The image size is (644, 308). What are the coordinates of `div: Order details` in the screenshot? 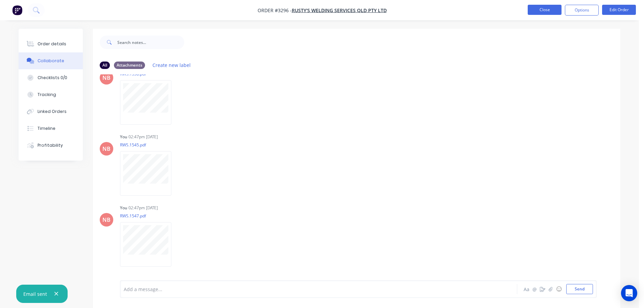 It's located at (51, 44).